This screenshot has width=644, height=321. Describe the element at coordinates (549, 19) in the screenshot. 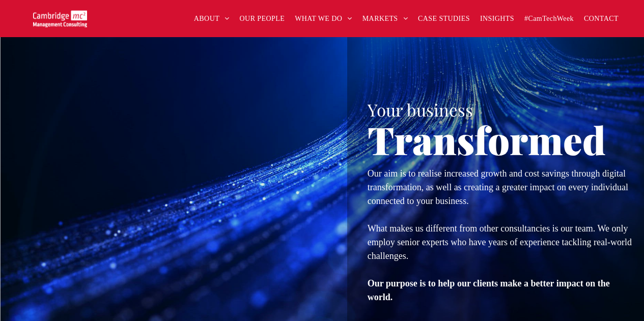

I see `a: #CamTechWeek` at that location.